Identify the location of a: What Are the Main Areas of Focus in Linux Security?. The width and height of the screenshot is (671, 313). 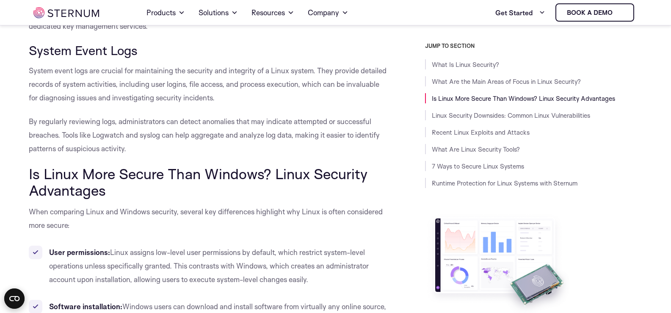
(506, 81).